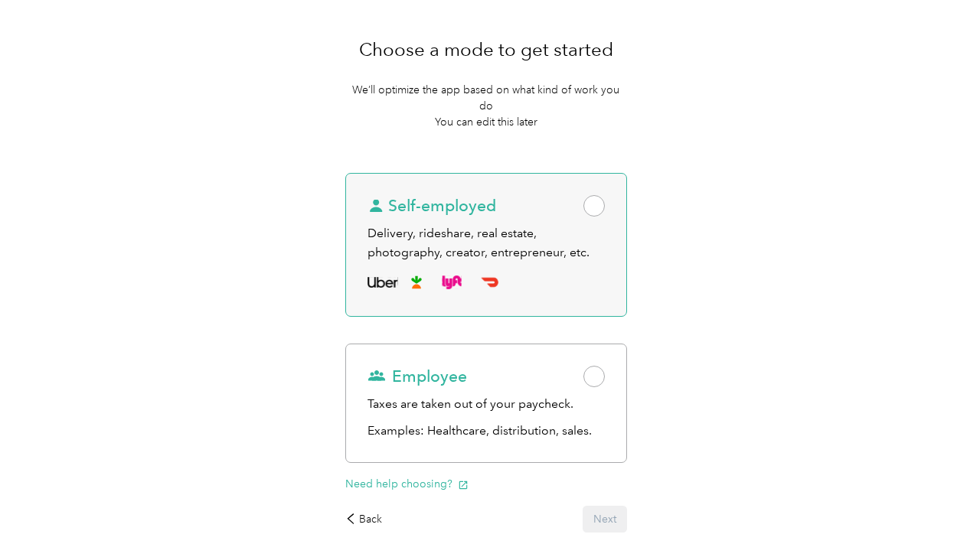 The image size is (980, 544). What do you see at coordinates (363, 519) in the screenshot?
I see `div: Back` at bounding box center [363, 519].